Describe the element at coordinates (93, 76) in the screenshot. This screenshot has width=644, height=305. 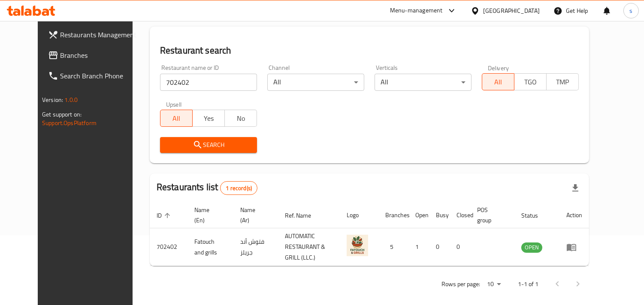
I see `a: Search Branch Phone` at that location.